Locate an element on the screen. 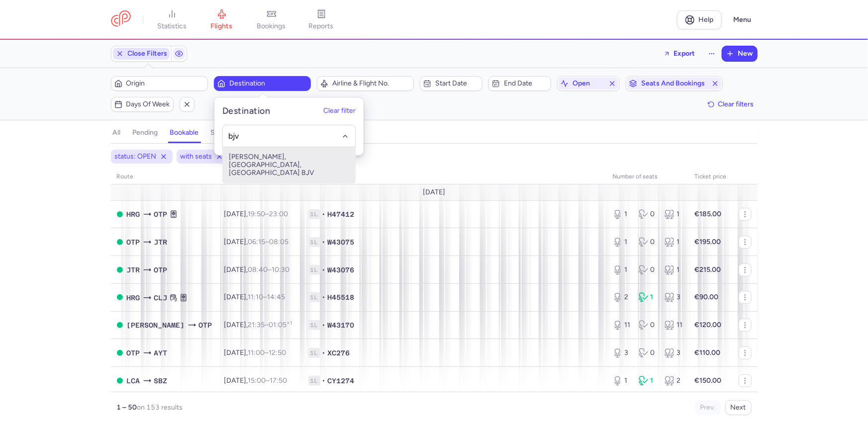 The width and height of the screenshot is (868, 427). h4: pending is located at coordinates (145, 132).